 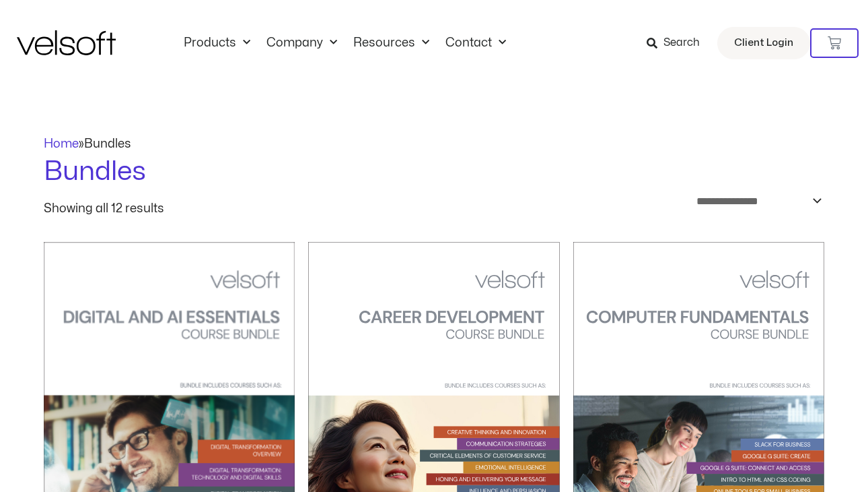 What do you see at coordinates (391, 43) in the screenshot?
I see `a: ResourcesMenu Toggle` at bounding box center [391, 43].